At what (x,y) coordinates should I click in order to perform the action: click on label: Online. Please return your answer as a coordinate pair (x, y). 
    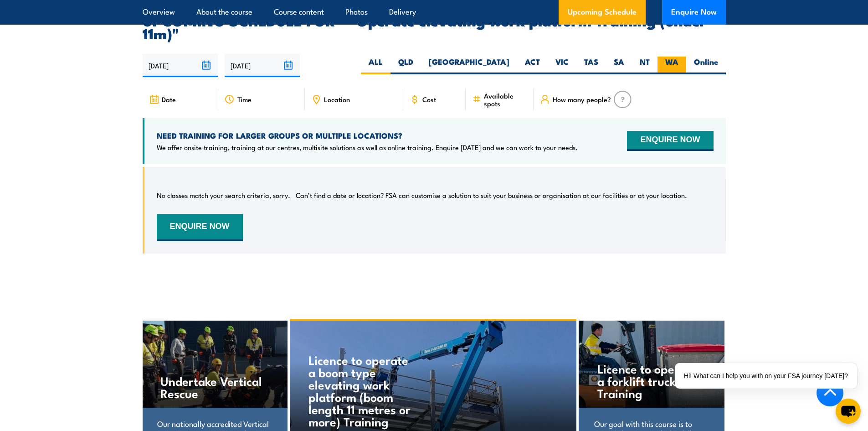
    Looking at the image, I should click on (706, 65).